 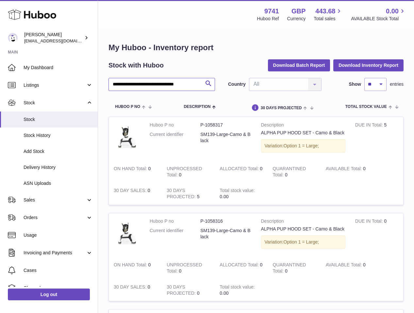 I want to click on dd: P-1058316, so click(x=225, y=221).